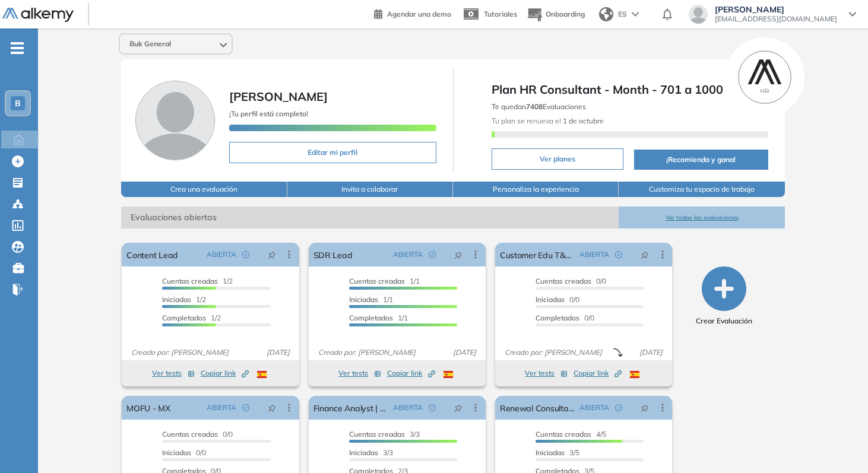 This screenshot has width=868, height=473. I want to click on b: 7408, so click(534, 106).